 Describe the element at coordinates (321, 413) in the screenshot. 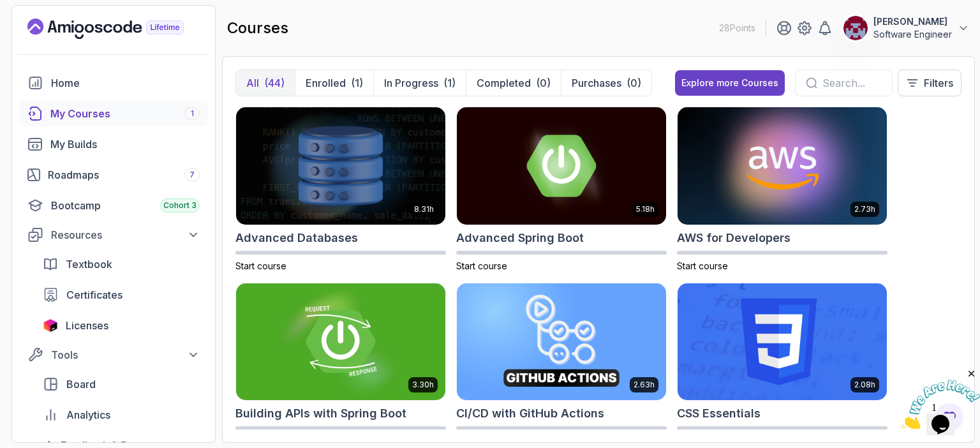

I see `h2: Building APIs with Spring Boot` at that location.